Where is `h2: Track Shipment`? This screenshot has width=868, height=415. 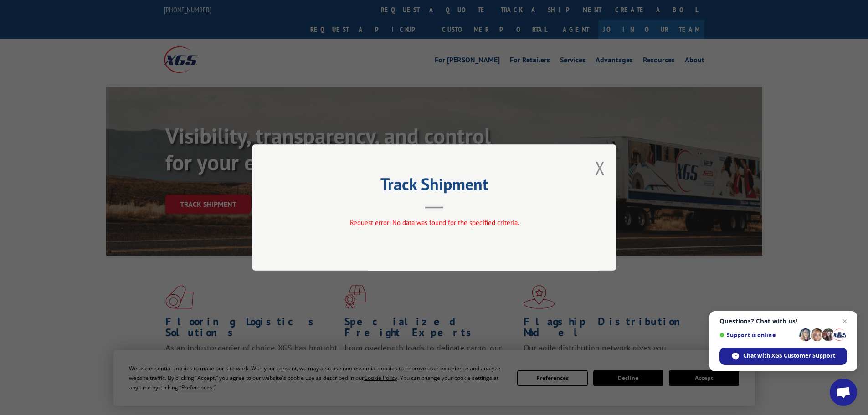
h2: Track Shipment is located at coordinates (434, 187).